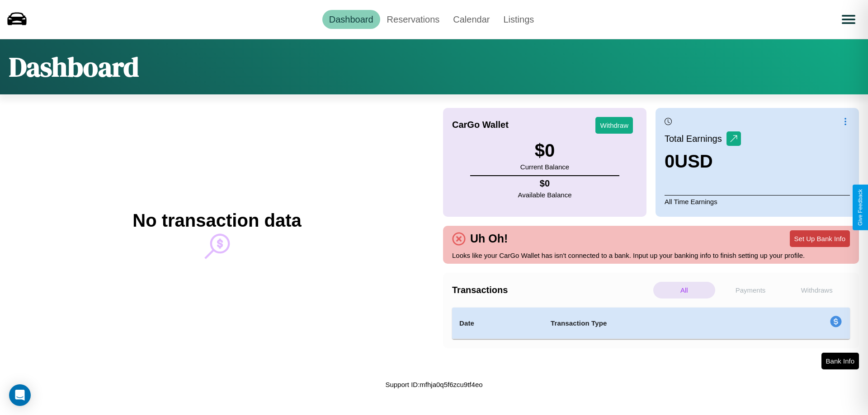  I want to click on h2: No transaction data, so click(216, 221).